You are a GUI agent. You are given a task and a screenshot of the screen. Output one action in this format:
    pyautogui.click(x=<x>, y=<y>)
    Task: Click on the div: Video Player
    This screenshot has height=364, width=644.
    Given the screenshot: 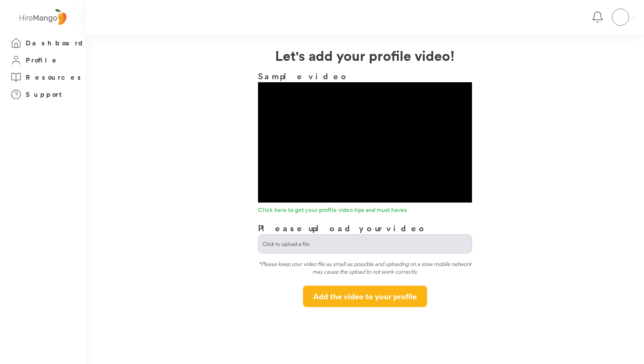 What is the action you would take?
    pyautogui.click(x=365, y=142)
    